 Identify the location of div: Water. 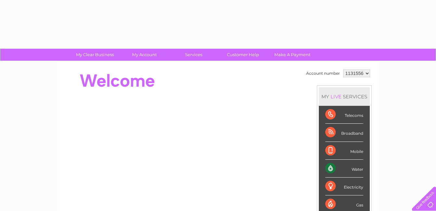
(344, 168).